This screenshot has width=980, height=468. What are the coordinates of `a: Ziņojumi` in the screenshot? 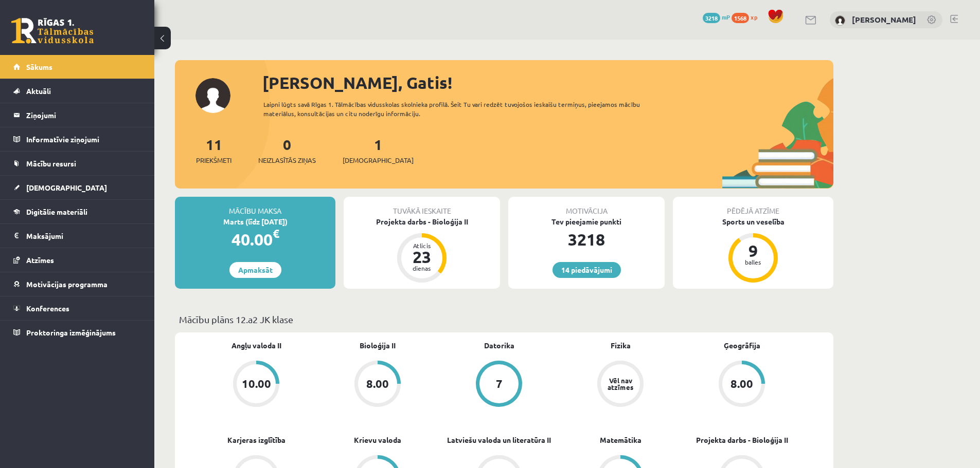 It's located at (77, 115).